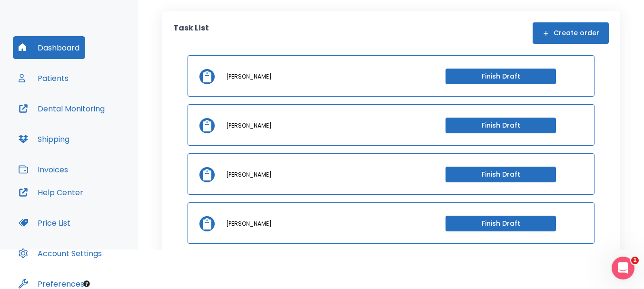 The image size is (644, 289). Describe the element at coordinates (62, 108) in the screenshot. I see `a: Dental Monitoring` at that location.